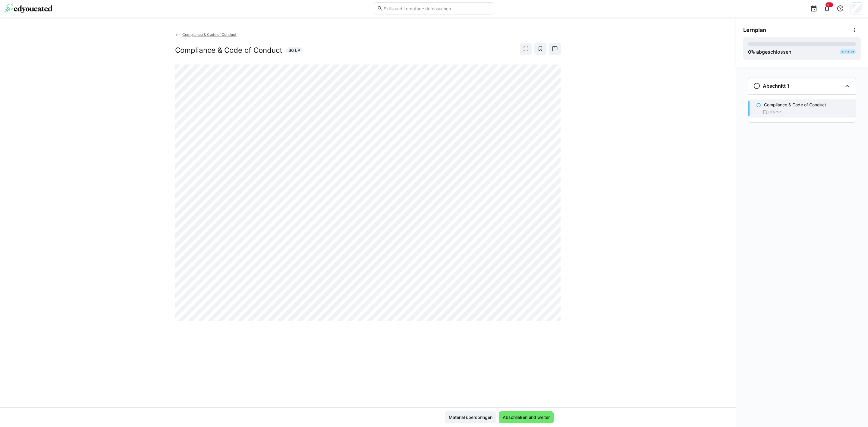 This screenshot has width=868, height=427. Describe the element at coordinates (794, 105) in the screenshot. I see `p: Compliance & Code of Conduct` at that location.